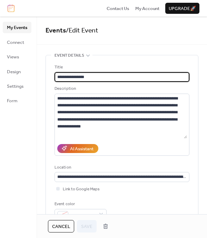 The width and height of the screenshot is (207, 238). I want to click on a: Settings, so click(17, 86).